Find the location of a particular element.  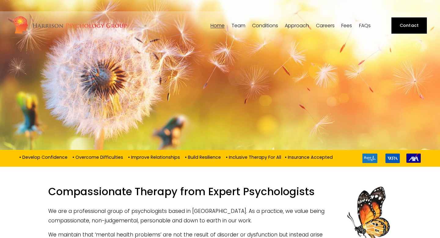

a: Careers is located at coordinates (325, 25).